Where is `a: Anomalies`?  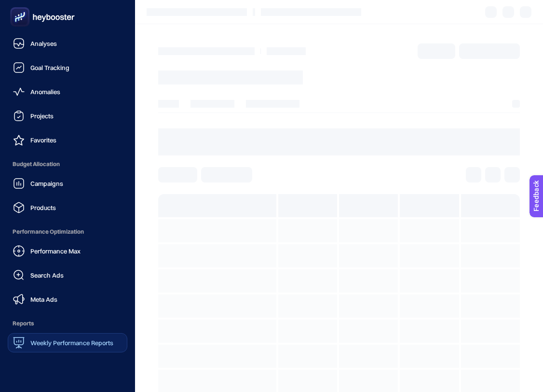 a: Anomalies is located at coordinates (68, 92).